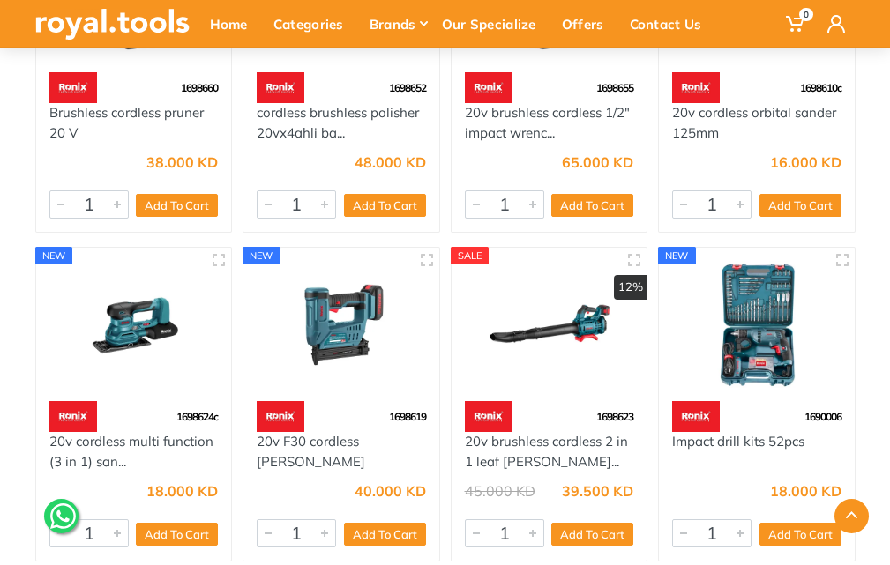  What do you see at coordinates (341, 325) in the screenshot?
I see `img: Royal Tools - 20v F30 cordless brad nailer` at bounding box center [341, 325].